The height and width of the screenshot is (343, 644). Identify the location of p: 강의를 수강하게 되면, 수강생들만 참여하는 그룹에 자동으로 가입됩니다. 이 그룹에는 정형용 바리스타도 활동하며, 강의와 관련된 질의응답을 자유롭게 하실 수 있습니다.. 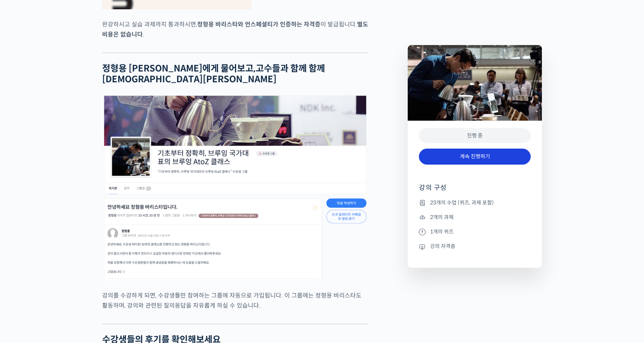
(235, 300).